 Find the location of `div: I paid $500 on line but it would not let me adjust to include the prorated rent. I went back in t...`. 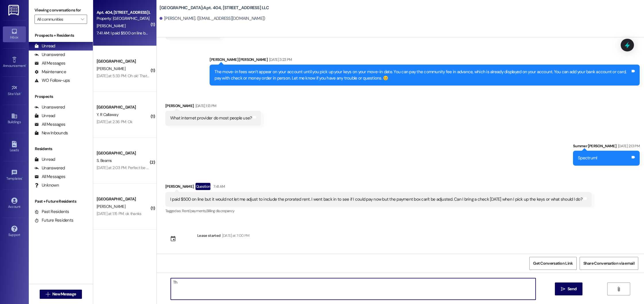

div: I paid $500 on line but it would not let me adjust to include the prorated rent. I went back in t... is located at coordinates (376, 199).